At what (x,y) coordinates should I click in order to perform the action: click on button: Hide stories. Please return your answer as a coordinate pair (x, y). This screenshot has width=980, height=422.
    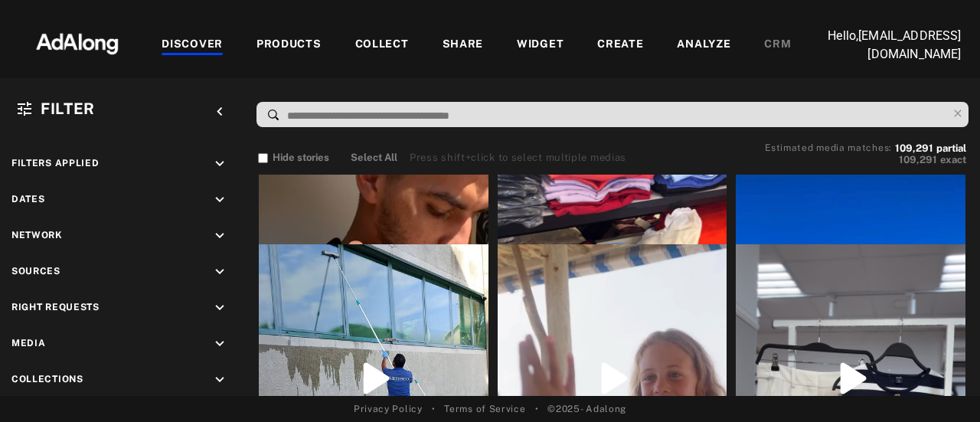
    Looking at the image, I should click on (293, 158).